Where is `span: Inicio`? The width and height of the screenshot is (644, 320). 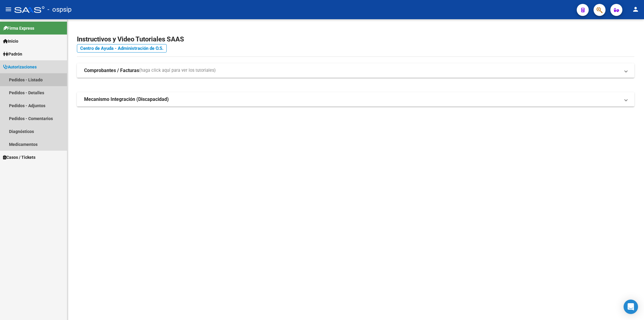 span: Inicio is located at coordinates (10, 41).